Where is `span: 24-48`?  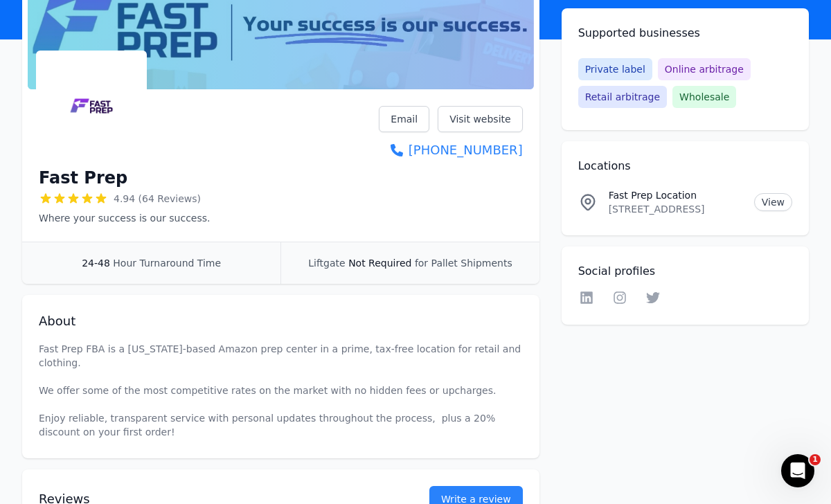 span: 24-48 is located at coordinates (96, 263).